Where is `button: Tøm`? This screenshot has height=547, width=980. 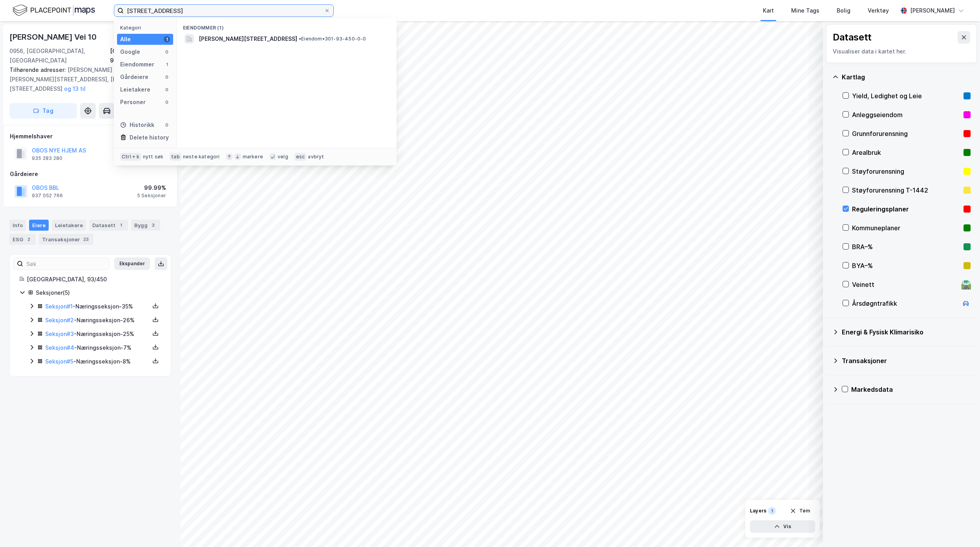
button: Tøm is located at coordinates (800, 511).